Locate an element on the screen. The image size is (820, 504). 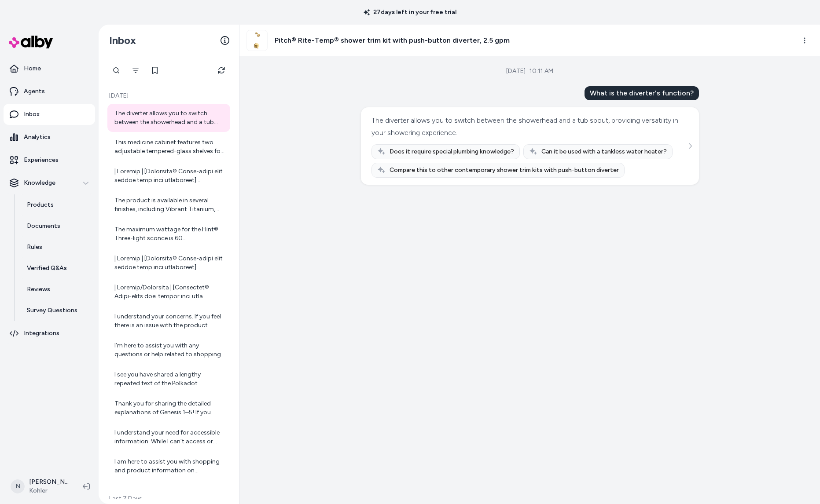
h3: Pitch® Rite-Temp® shower trim kit with push-button diverter, 2.5 gpm is located at coordinates (392, 41).